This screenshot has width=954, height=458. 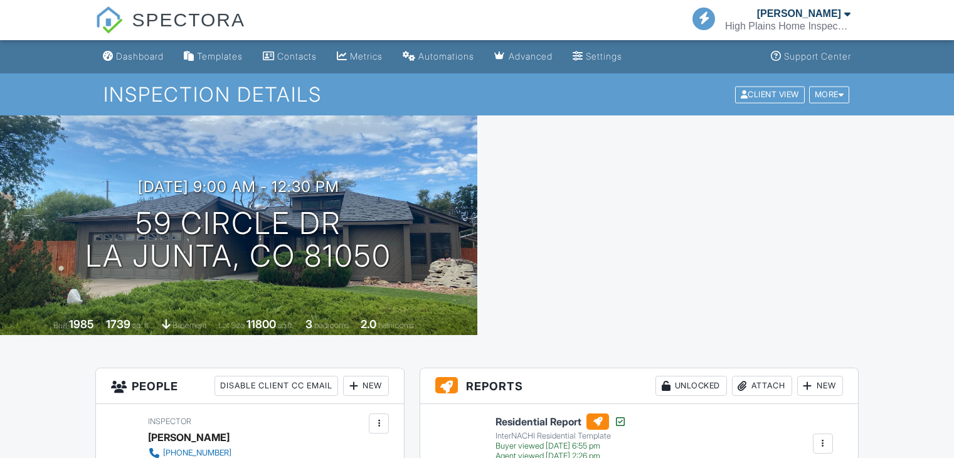 What do you see at coordinates (788, 26) in the screenshot?
I see `div: High Plains Home Inspections, LLC` at bounding box center [788, 26].